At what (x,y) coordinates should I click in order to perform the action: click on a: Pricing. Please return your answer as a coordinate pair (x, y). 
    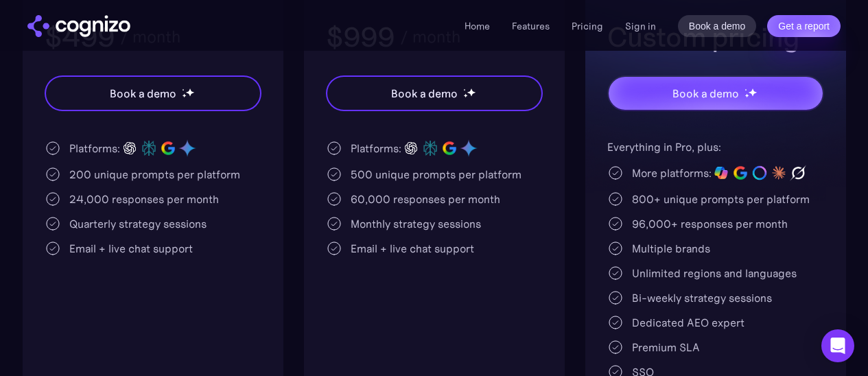
    Looking at the image, I should click on (588, 26).